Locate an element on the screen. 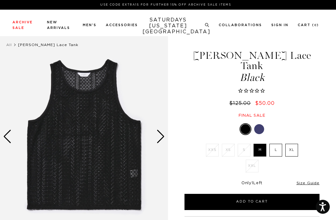  small: 0 is located at coordinates (315, 25).